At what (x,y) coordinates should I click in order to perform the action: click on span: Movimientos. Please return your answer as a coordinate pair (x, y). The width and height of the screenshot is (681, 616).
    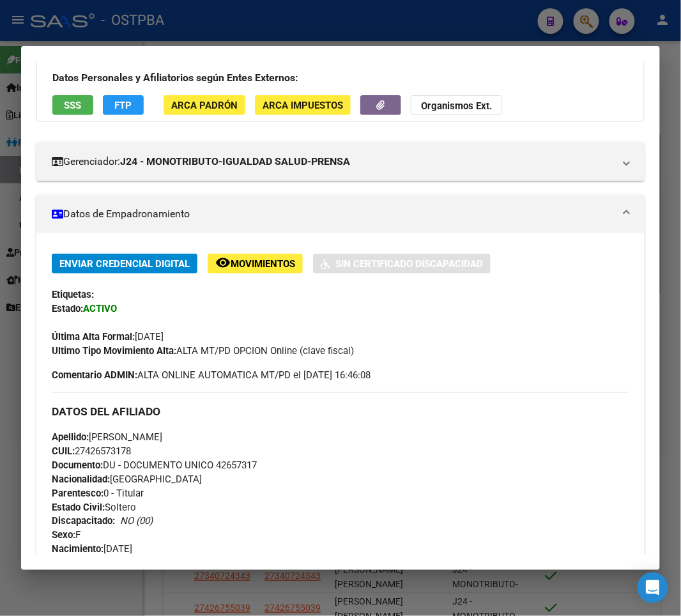
    Looking at the image, I should click on (263, 264).